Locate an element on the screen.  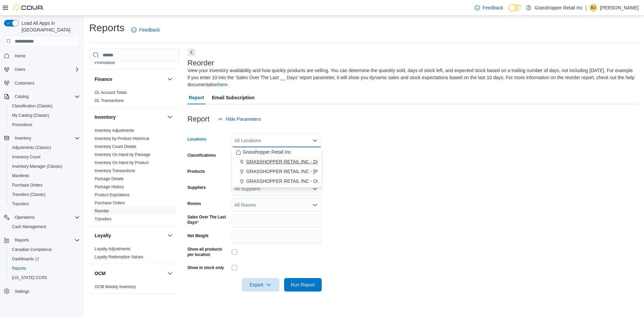
span: Home is located at coordinates (20, 56).